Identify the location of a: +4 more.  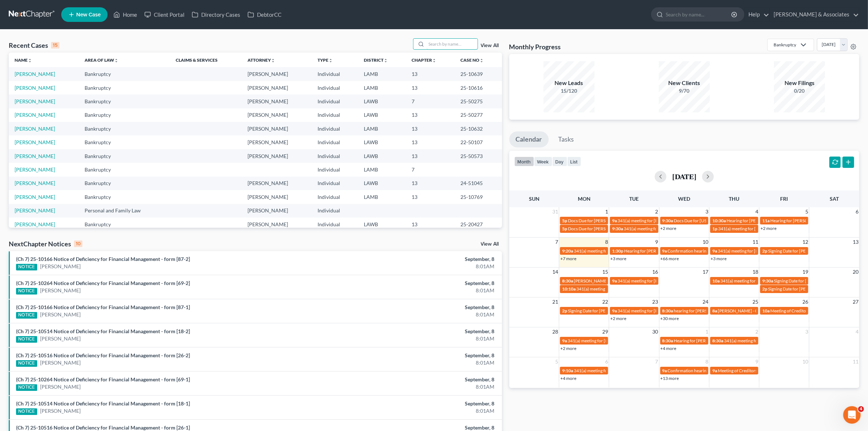
(669, 349).